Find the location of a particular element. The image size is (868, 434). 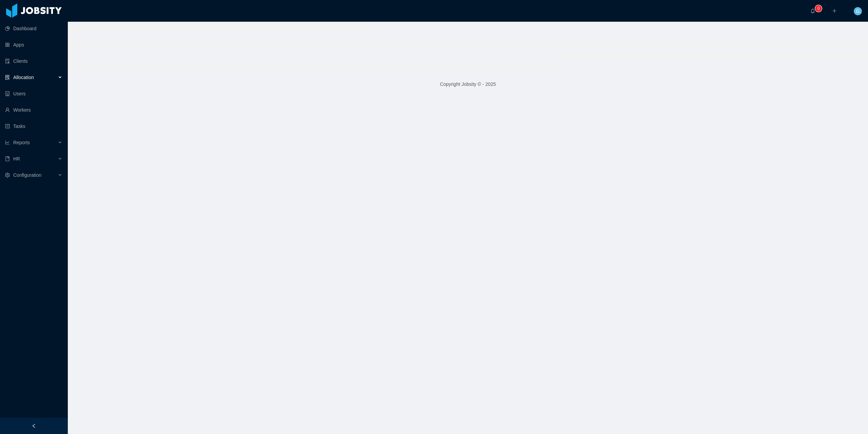

span: Reports is located at coordinates (21, 143).